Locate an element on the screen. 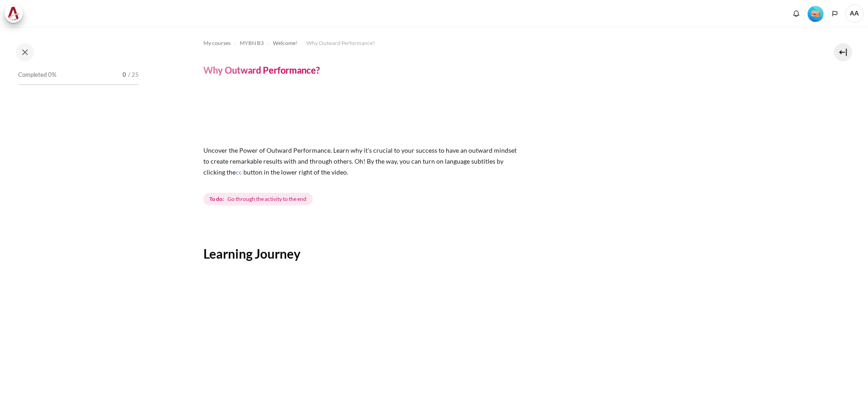 This screenshot has width=868, height=420. span: Uncover the Power of Outward Performance. Learn why it's crucial to your success to have an outwa... is located at coordinates (360, 161).